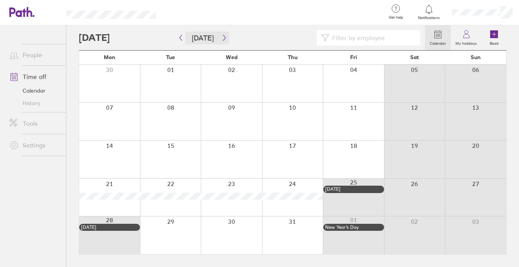 This screenshot has height=267, width=519. What do you see at coordinates (110, 57) in the screenshot?
I see `span: Mon` at bounding box center [110, 57].